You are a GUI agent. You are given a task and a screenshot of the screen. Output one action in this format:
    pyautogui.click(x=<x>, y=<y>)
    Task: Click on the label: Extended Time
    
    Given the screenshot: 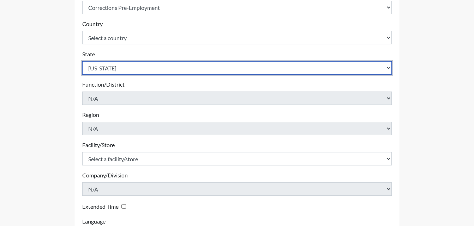 What is the action you would take?
    pyautogui.click(x=100, y=207)
    